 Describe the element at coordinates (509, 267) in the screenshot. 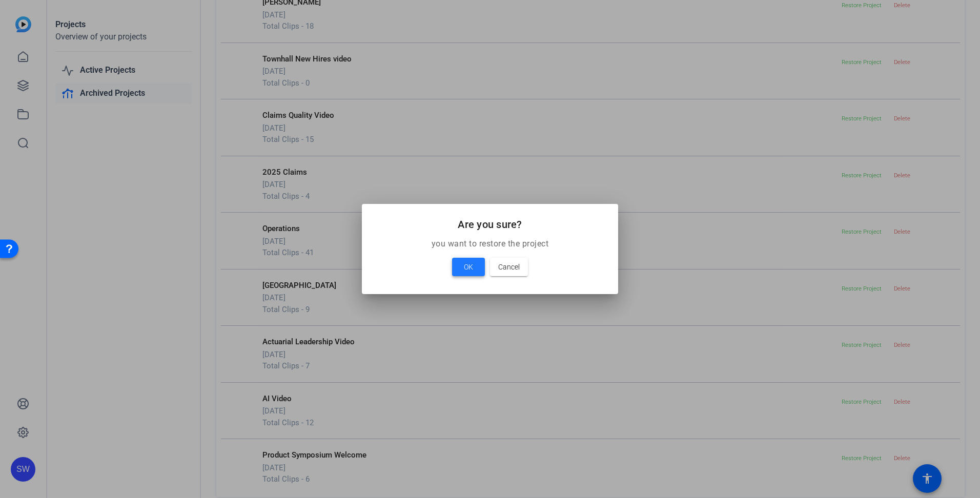

I see `button: Cancel` at that location.